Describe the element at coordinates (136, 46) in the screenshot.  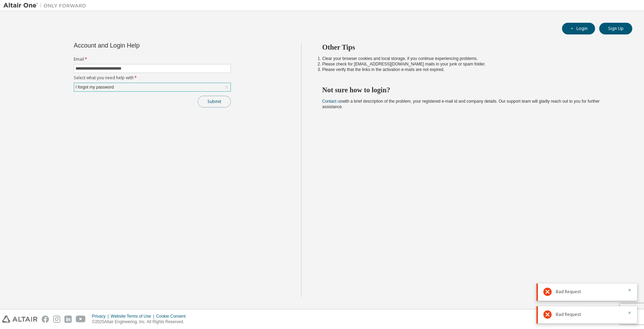
I see `div: Account and Login Help` at that location.